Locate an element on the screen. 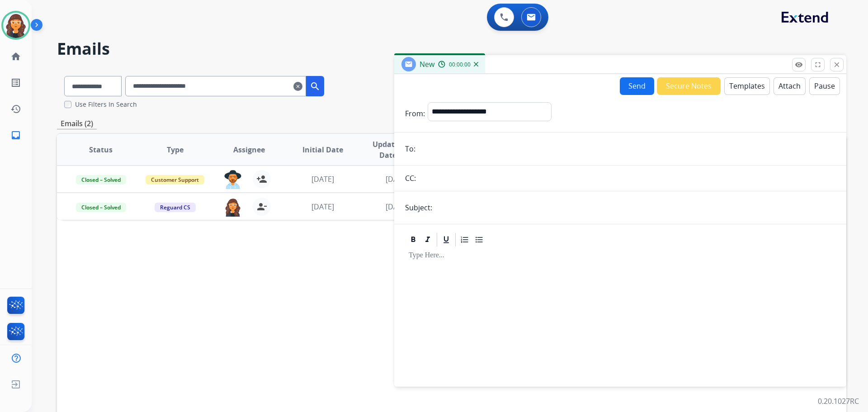 This screenshot has width=868, height=412. mat-icon: search is located at coordinates (315, 87).